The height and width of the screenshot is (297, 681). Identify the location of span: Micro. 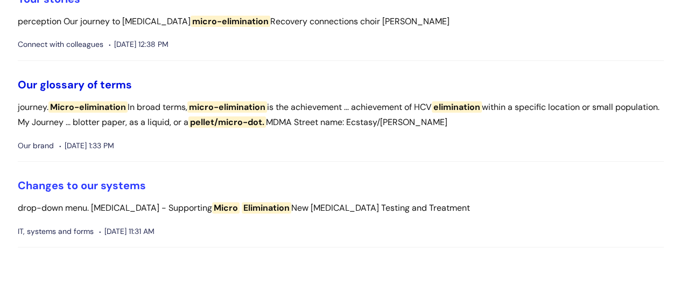
(225, 207).